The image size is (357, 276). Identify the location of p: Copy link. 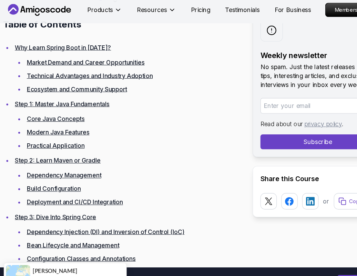
(333, 190).